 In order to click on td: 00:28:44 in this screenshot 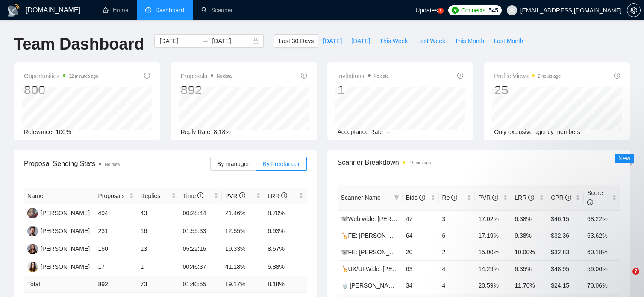, I will do `click(201, 214)`.